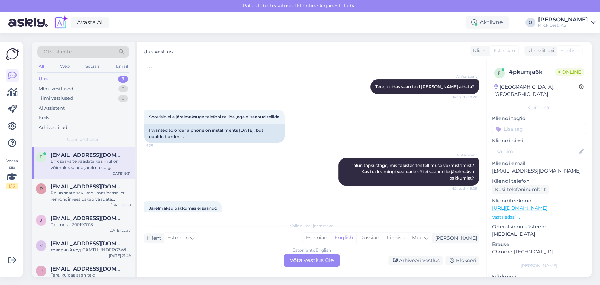 This screenshot has width=600, height=285. What do you see at coordinates (214, 117) in the screenshot?
I see `span: Soovisin eile järelmaksuga telefoni tellida ,aga ei saanud tellida` at bounding box center [214, 117].